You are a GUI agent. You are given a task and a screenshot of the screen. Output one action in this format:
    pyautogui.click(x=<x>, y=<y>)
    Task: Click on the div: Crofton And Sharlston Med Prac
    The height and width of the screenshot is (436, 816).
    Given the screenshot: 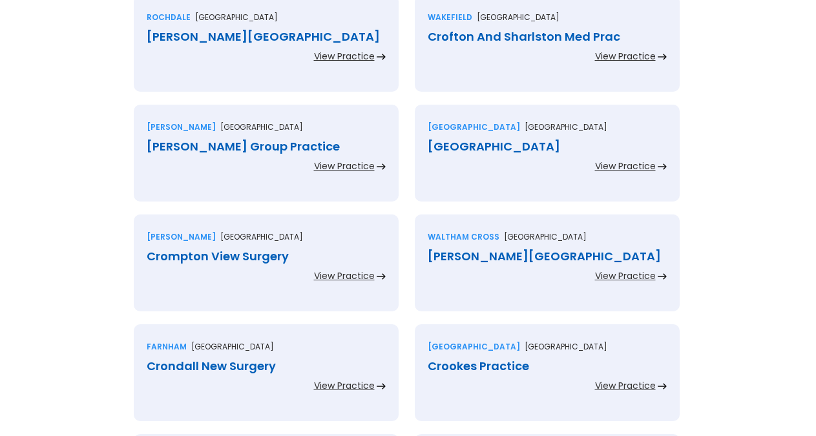 What is the action you would take?
    pyautogui.click(x=547, y=37)
    